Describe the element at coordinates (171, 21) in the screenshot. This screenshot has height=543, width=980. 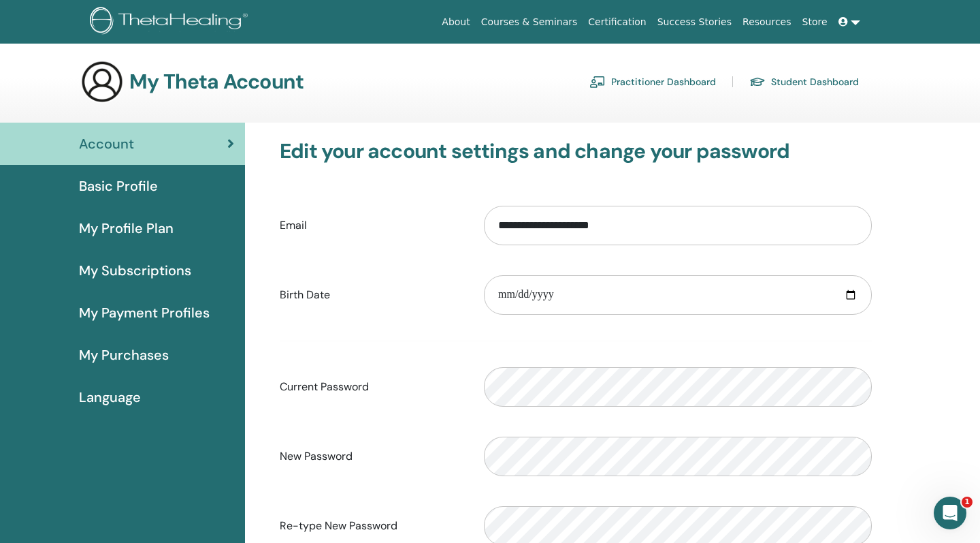
I see `img: logo.png` at that location.